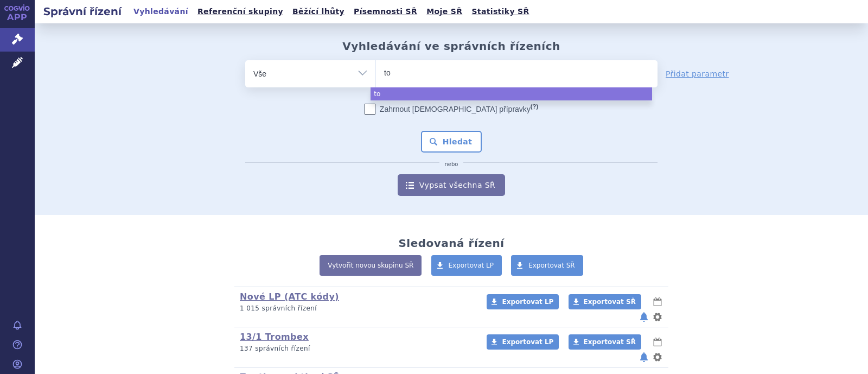 This screenshot has width=868, height=374. Describe the element at coordinates (356, 308) in the screenshot. I see `p: 1 015 správních řízení` at that location.